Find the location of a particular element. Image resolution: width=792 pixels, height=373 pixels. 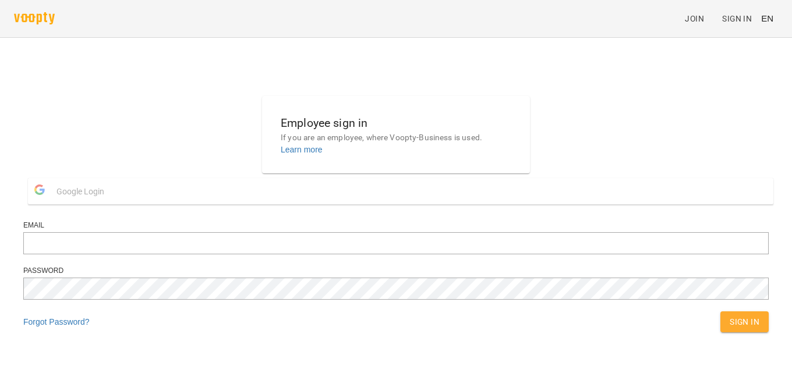

div: Email is located at coordinates (396, 225).